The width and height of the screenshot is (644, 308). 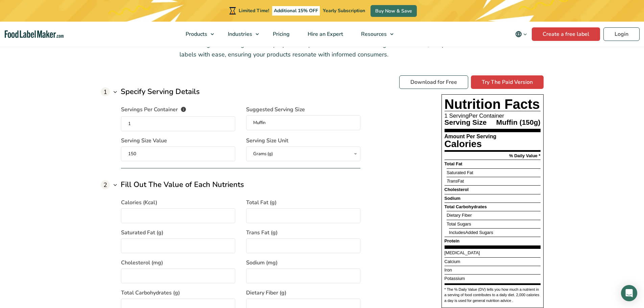 What do you see at coordinates (373, 34) in the screenshot?
I see `span: Resources` at bounding box center [373, 34].